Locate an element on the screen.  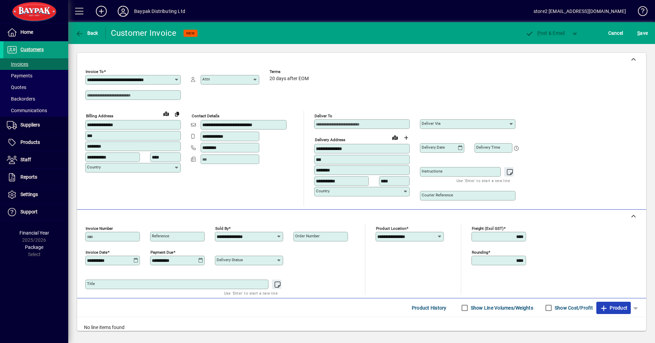
button: Product is located at coordinates (613, 308).